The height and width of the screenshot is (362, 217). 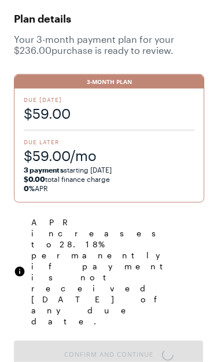 What do you see at coordinates (109, 82) in the screenshot?
I see `div: 3-Month Plan` at bounding box center [109, 82].